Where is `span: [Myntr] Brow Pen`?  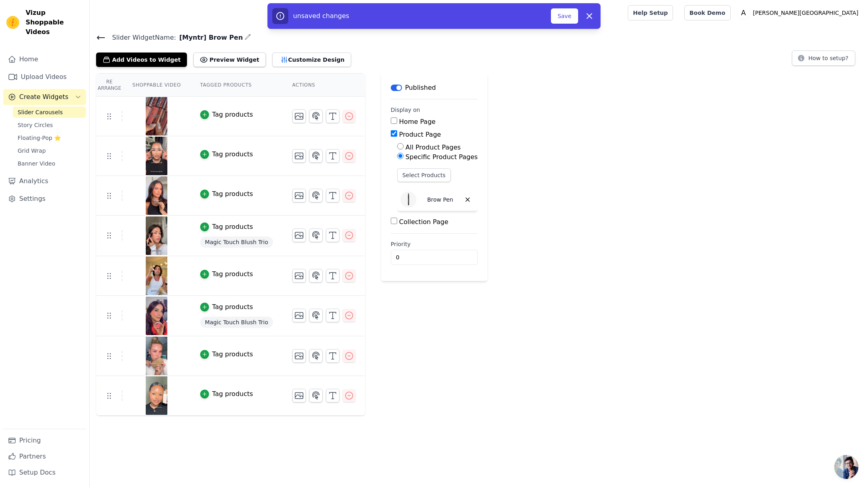
span: [Myntr] Brow Pen is located at coordinates (209, 38).